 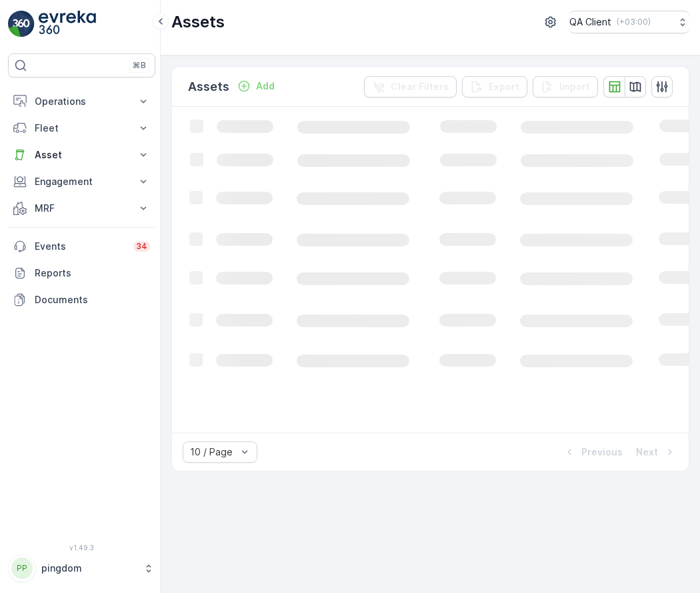 I want to click on p: Previous, so click(x=602, y=452).